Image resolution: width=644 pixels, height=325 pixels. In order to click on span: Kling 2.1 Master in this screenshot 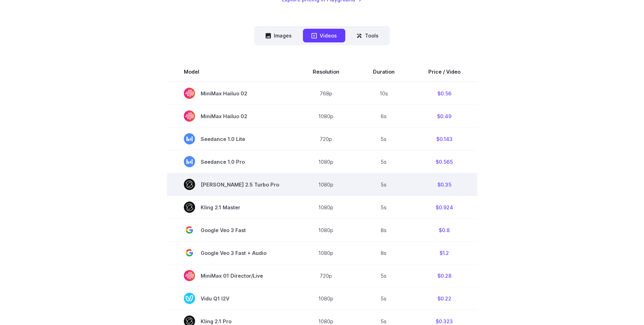, I will do `click(232, 207)`.